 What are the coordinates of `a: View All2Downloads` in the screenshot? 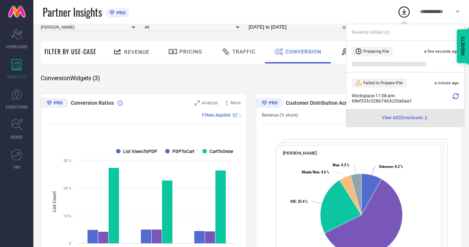 It's located at (405, 118).